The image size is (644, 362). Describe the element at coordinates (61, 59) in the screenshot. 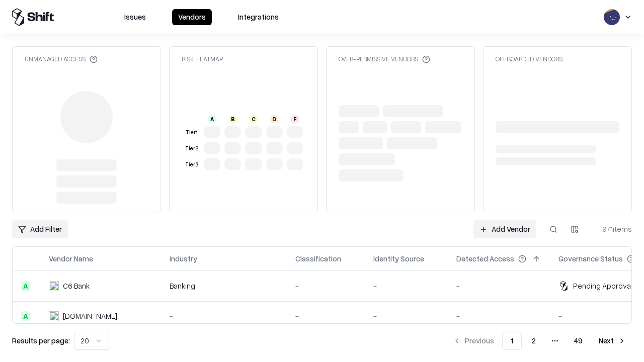

I see `div: Unmanaged Access` at that location.